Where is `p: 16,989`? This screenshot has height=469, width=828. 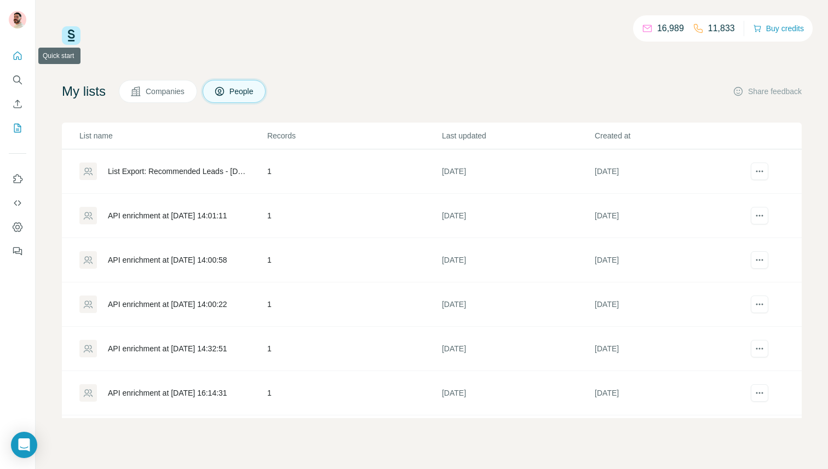 p: 16,989 is located at coordinates (670, 28).